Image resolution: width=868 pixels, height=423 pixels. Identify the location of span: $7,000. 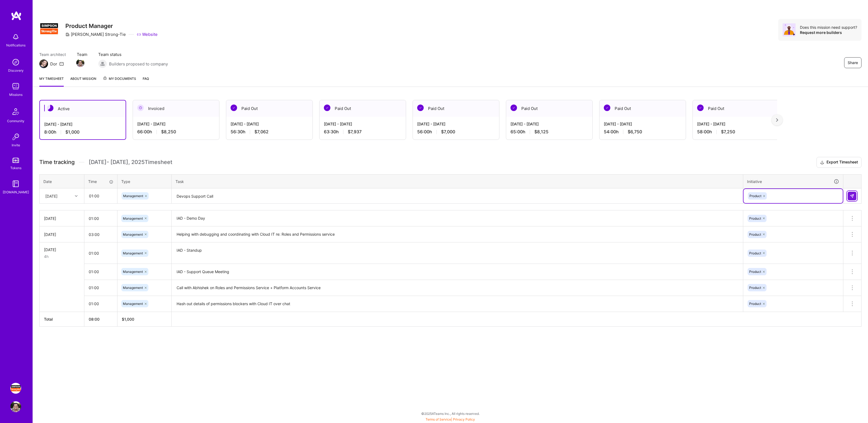
(448, 132).